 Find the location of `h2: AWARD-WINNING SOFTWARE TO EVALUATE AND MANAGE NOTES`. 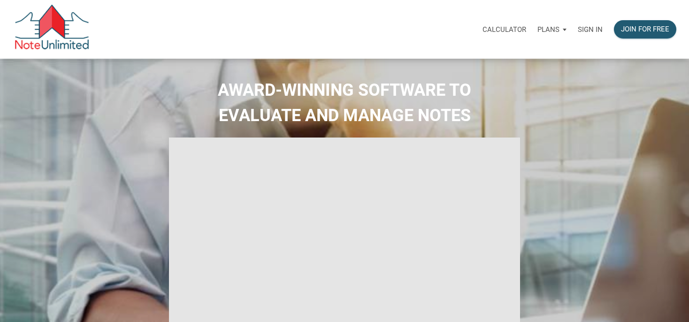

h2: AWARD-WINNING SOFTWARE TO EVALUATE AND MANAGE NOTES is located at coordinates (345, 103).